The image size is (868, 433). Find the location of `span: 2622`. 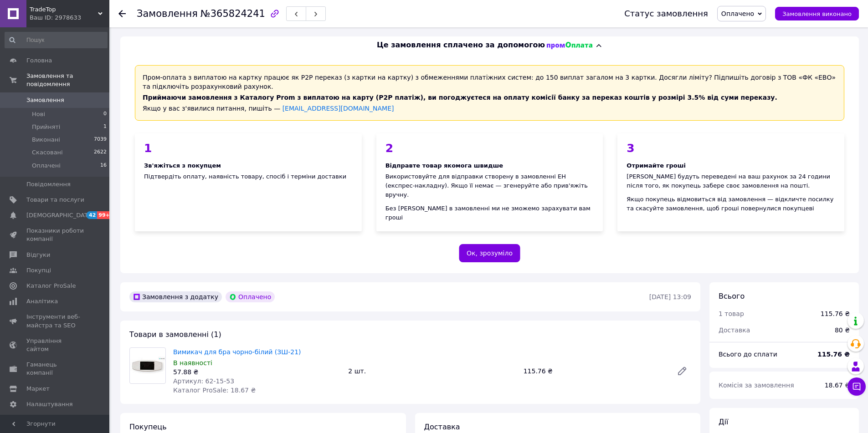

span: 2622 is located at coordinates (100, 153).